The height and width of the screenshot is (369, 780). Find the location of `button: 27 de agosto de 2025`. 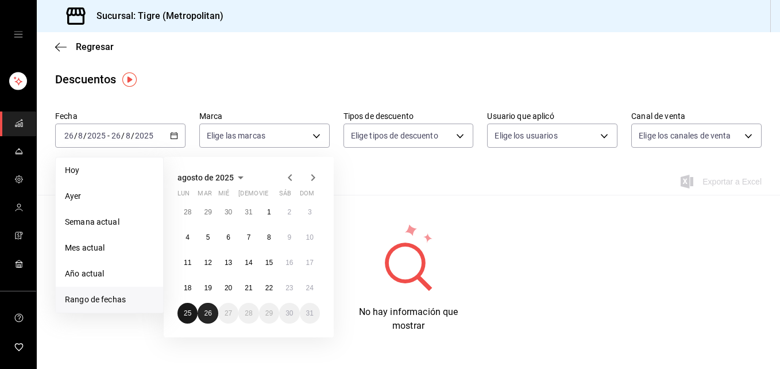

button: 27 de agosto de 2025 is located at coordinates (228, 313).